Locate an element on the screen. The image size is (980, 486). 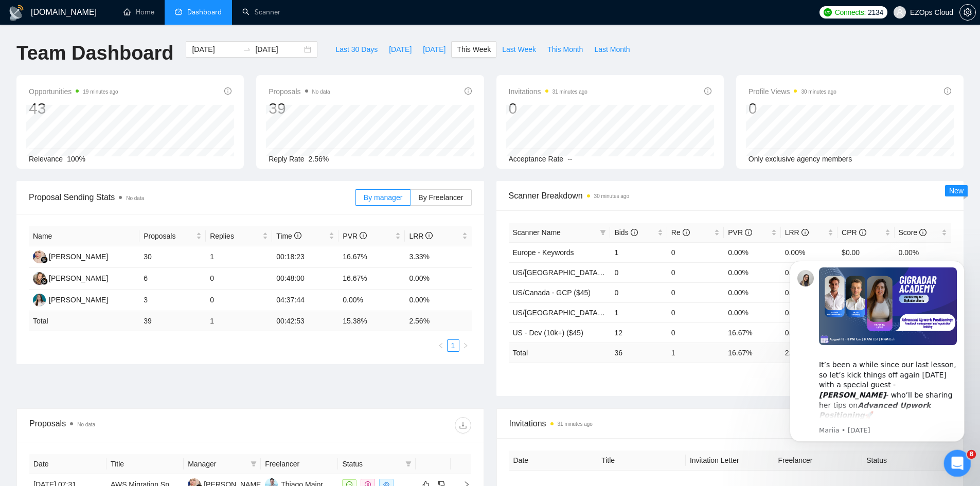
i: Advanced Upwork Positioning is located at coordinates (100, 165).